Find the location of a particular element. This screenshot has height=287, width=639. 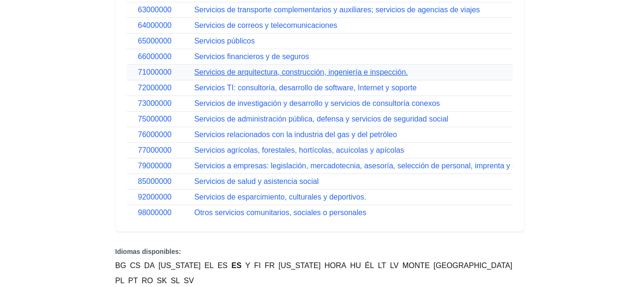

font: RO is located at coordinates (147, 280).